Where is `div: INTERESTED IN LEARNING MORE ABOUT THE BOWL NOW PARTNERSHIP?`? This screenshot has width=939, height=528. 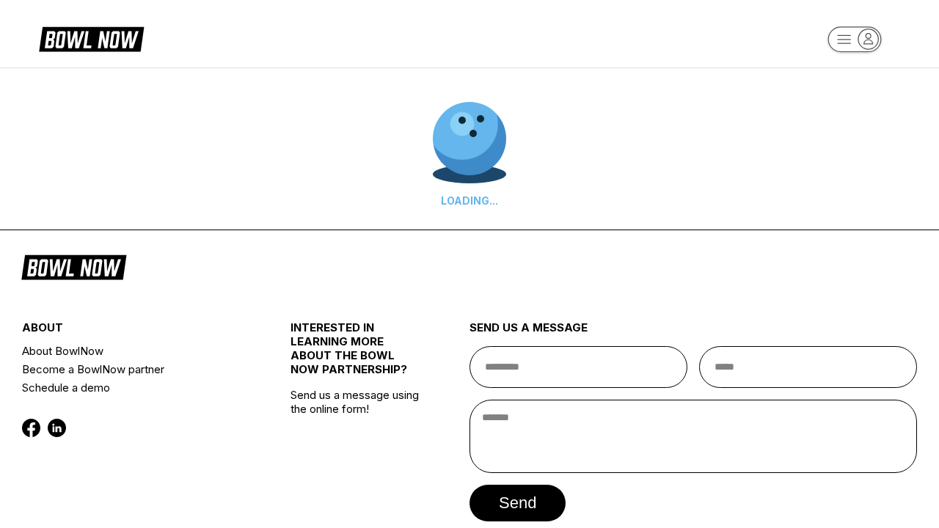 div: INTERESTED IN LEARNING MORE ABOUT THE BOWL NOW PARTNERSHIP? is located at coordinates (357, 354).